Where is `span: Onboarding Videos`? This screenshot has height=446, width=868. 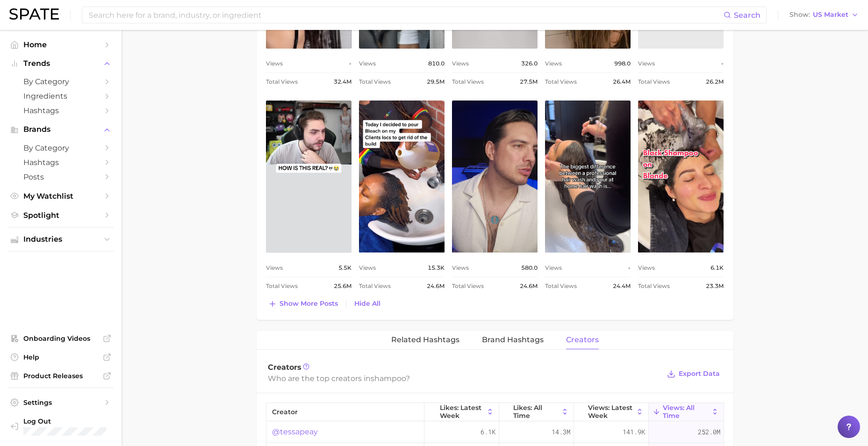 span: Onboarding Videos is located at coordinates (60, 338).